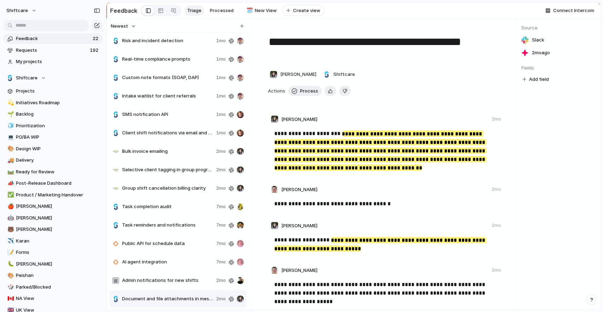 The width and height of the screenshot is (603, 312). I want to click on a: ✈️Karan, so click(53, 241).